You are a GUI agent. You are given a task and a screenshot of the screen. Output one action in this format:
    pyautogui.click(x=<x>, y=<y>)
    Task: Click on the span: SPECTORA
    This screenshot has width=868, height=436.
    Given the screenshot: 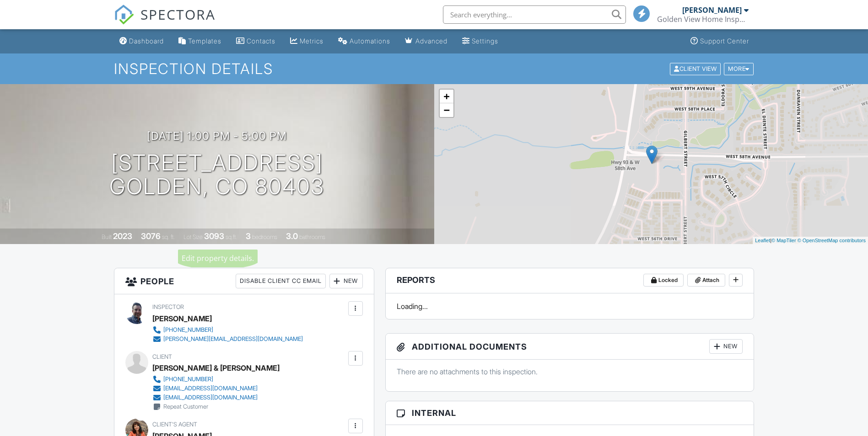 What is the action you would take?
    pyautogui.click(x=178, y=14)
    